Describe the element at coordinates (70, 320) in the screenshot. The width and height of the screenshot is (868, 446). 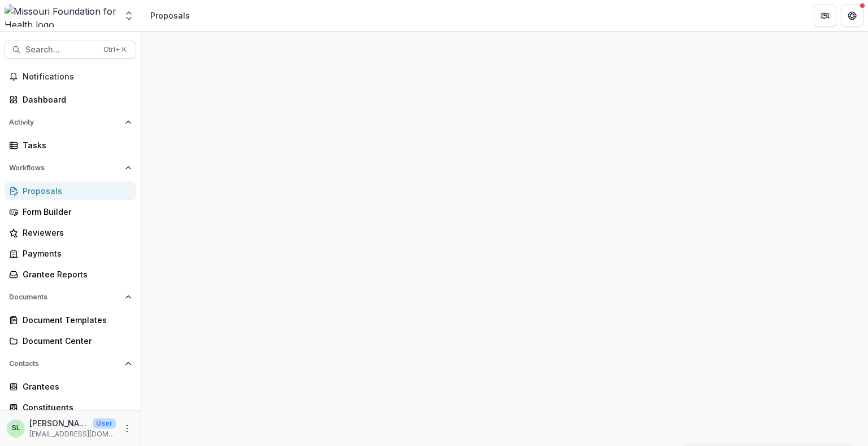
I see `a: Document Templates` at that location.